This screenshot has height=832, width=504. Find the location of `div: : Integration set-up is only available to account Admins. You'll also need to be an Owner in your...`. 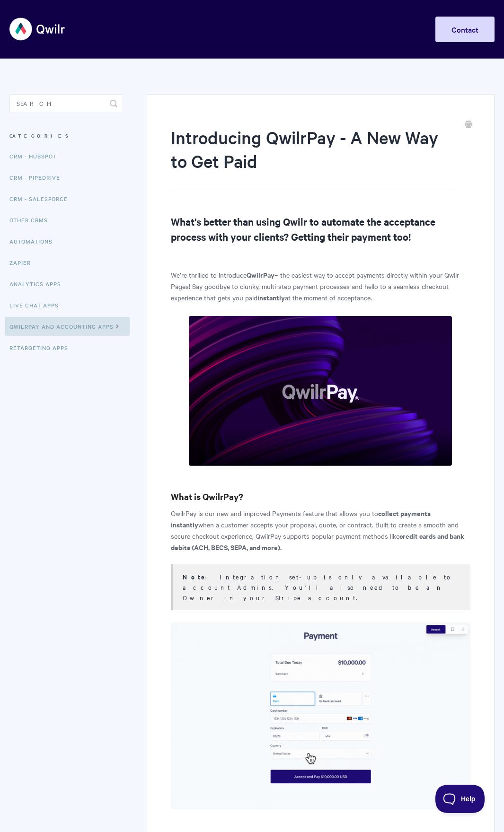

div: : Integration set-up is only available to account Admins. You'll also need to be an Owner in your... is located at coordinates (320, 588).